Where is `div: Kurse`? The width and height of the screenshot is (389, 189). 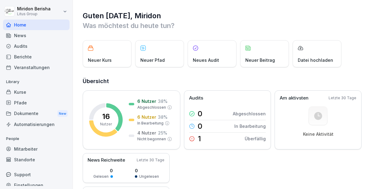 div: Kurse is located at coordinates (36, 92).